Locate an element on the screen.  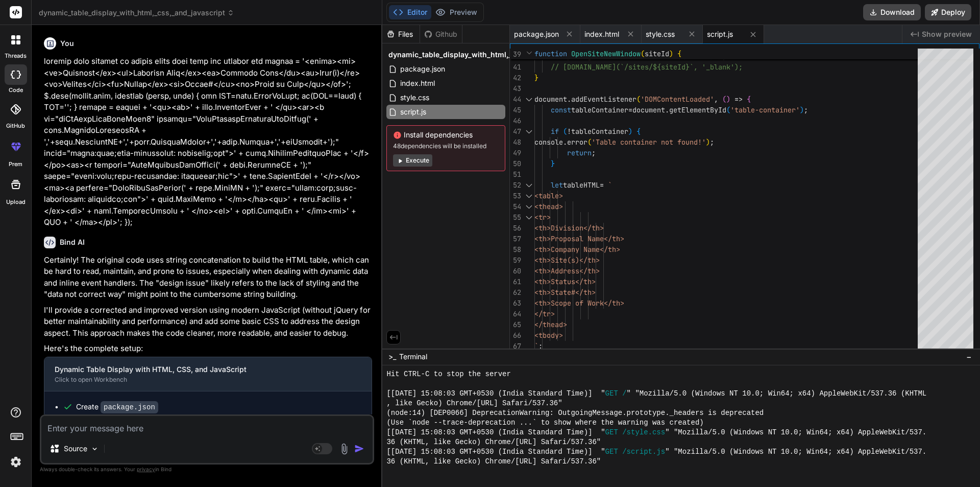
div: 45 is located at coordinates (516, 110).